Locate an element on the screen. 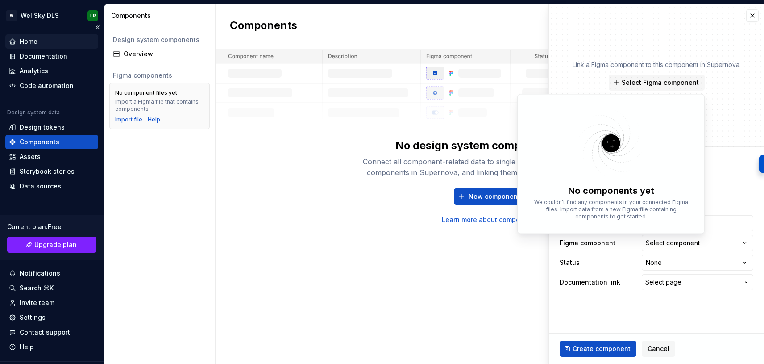 The width and height of the screenshot is (764, 364). button: Create component is located at coordinates (598, 349).